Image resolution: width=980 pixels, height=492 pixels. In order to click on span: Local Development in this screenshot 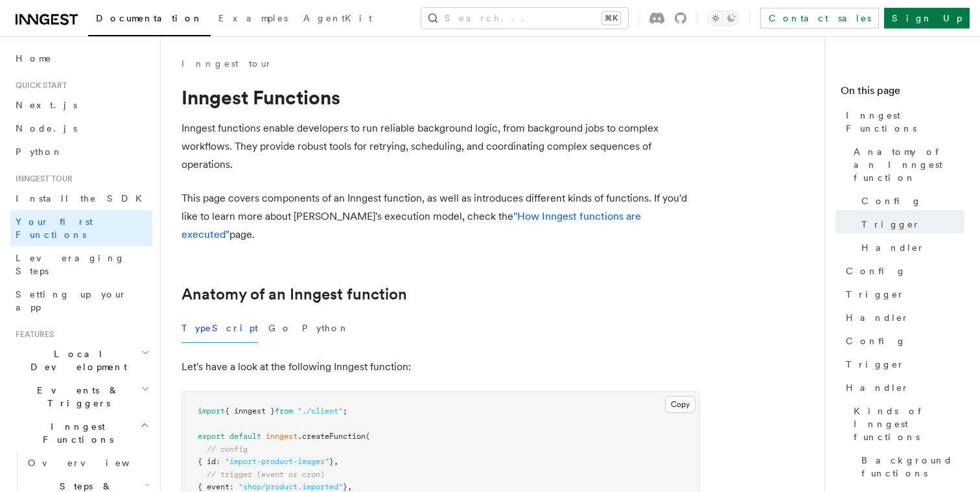, I will do `click(76, 360)`.